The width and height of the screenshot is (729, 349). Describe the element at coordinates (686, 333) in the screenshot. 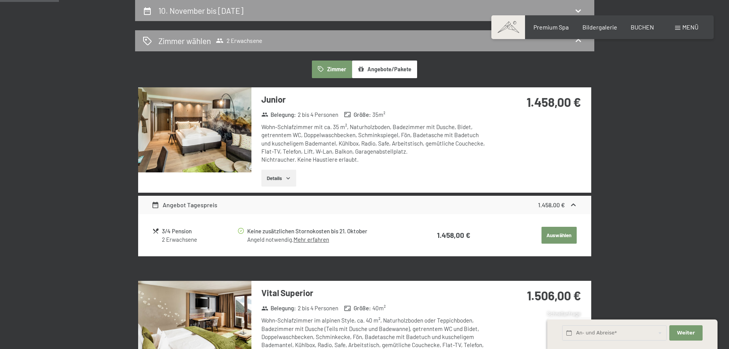

I see `span: Weiter` at that location.